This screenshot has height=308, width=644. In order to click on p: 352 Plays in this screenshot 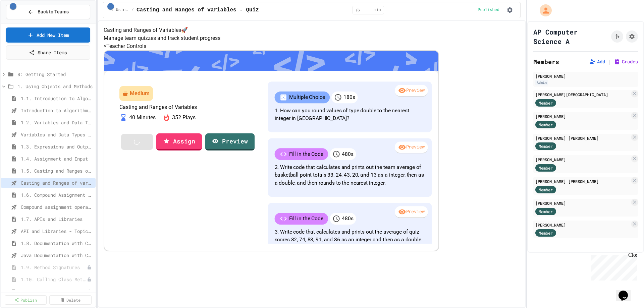, I will do `click(184, 118)`.